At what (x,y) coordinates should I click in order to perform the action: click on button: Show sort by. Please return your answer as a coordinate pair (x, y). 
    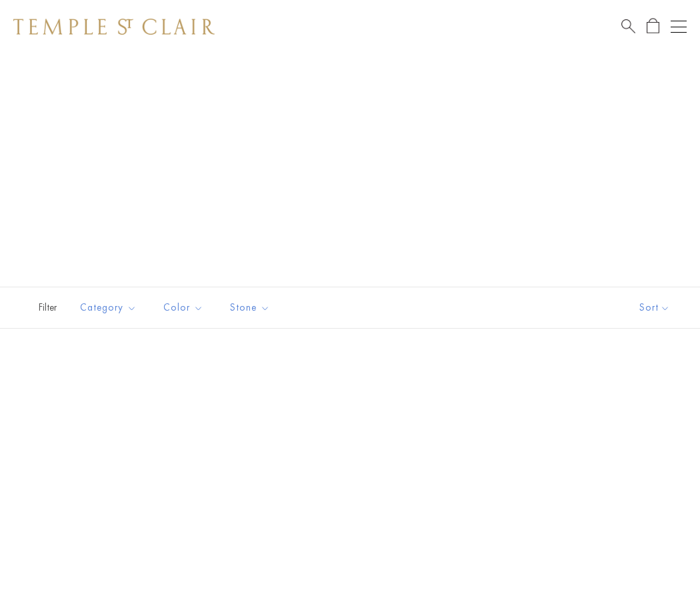
    Looking at the image, I should click on (655, 308).